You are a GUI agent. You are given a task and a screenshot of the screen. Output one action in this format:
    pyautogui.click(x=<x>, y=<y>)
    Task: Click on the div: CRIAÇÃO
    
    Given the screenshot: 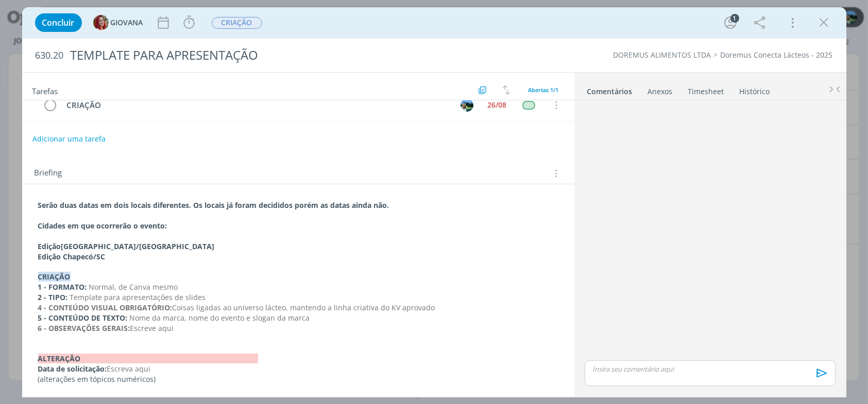 What is the action you would take?
    pyautogui.click(x=256, y=106)
    